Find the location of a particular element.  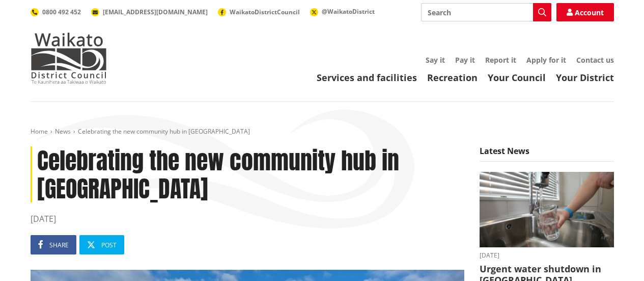

a: News is located at coordinates (62, 131).